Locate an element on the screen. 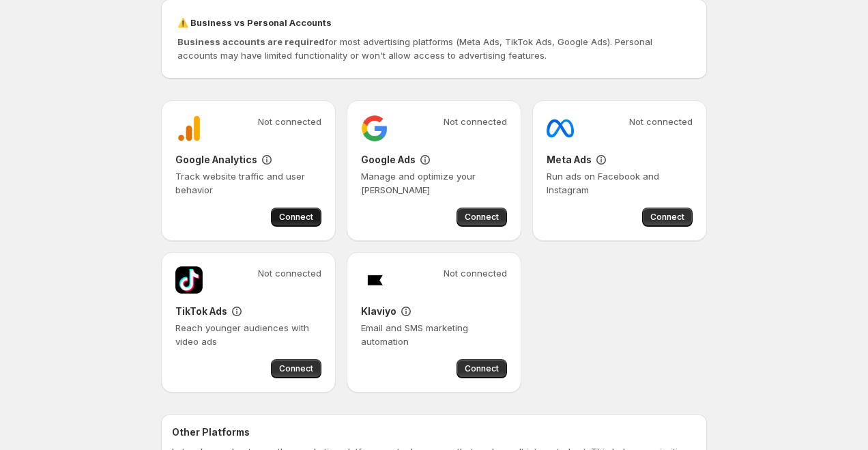 The width and height of the screenshot is (868, 450). img: Klaviyo logo is located at coordinates (374, 279).